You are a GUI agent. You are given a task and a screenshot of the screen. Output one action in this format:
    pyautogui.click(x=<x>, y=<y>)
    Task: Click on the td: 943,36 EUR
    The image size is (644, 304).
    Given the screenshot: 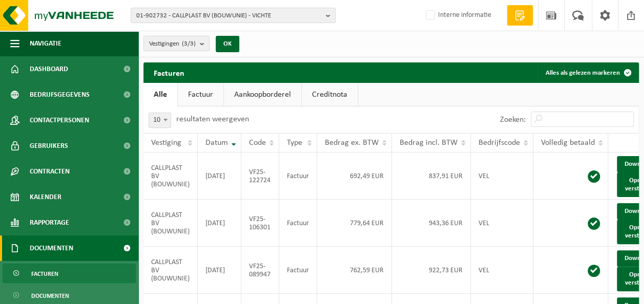 What is the action you would take?
    pyautogui.click(x=431, y=223)
    